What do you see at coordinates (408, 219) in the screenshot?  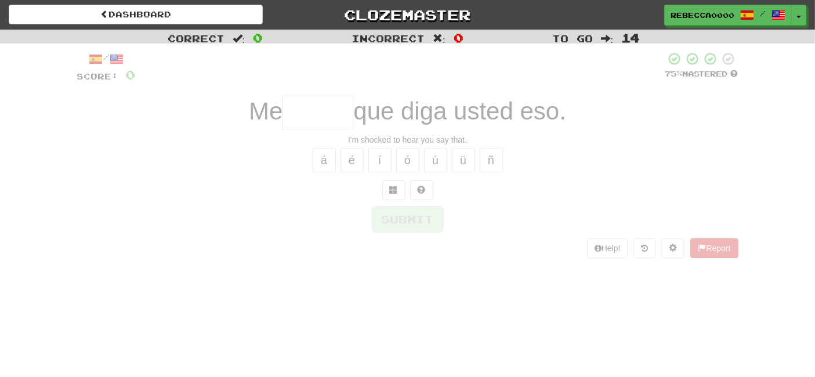 I see `button: Submit` at bounding box center [408, 219].